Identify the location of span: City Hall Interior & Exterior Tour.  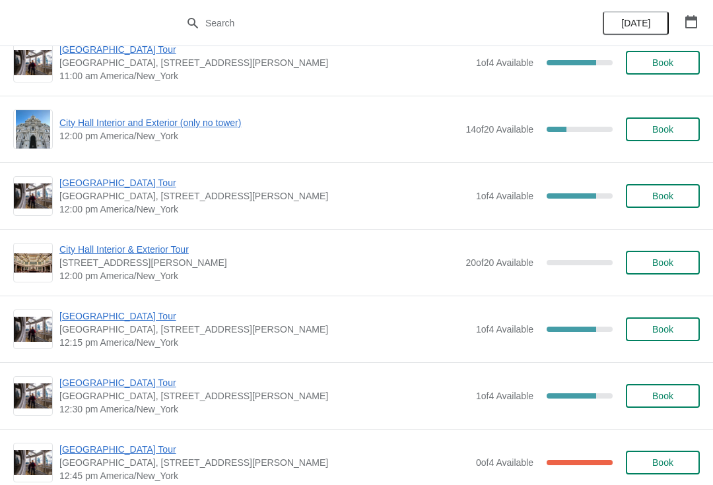
(259, 249).